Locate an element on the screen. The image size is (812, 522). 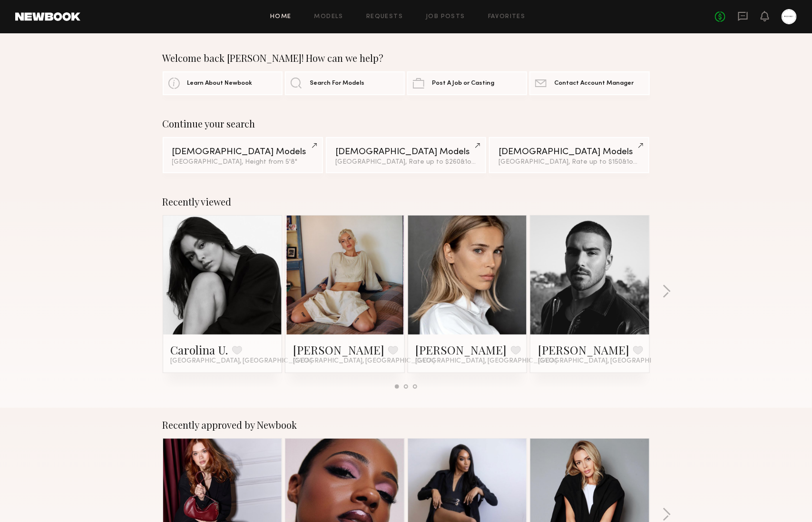
div: Continue your search is located at coordinates (406, 124).